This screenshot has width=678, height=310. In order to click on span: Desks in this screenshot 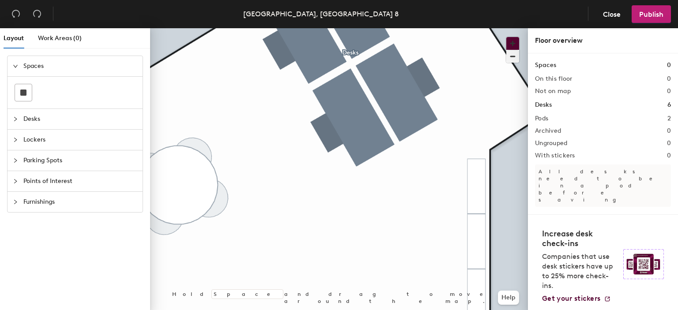, I will do `click(80, 119)`.